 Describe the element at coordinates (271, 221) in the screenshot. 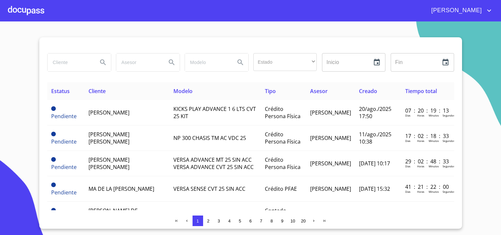

I see `span: 8` at that location.